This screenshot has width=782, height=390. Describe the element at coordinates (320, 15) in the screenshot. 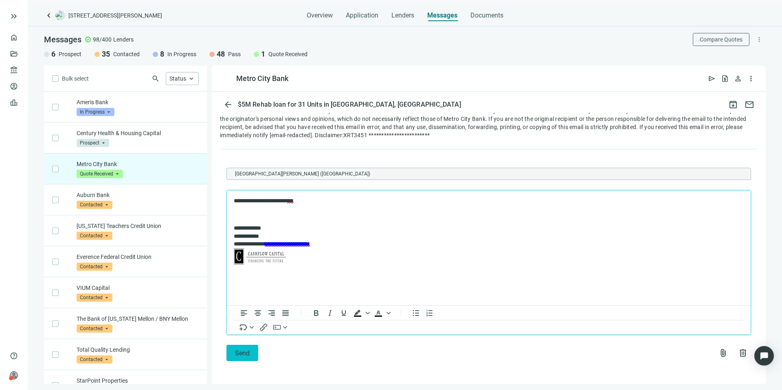

I see `span: Overview` at that location.